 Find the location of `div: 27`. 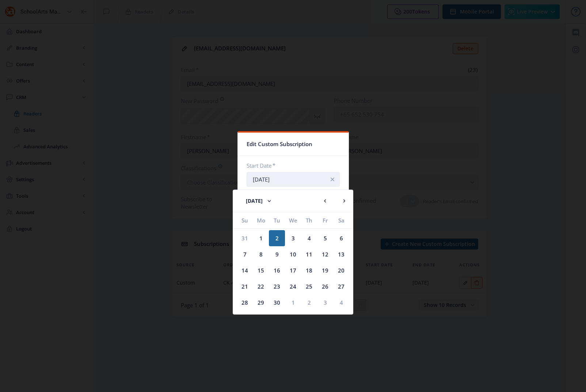

div: 27 is located at coordinates (342, 287).